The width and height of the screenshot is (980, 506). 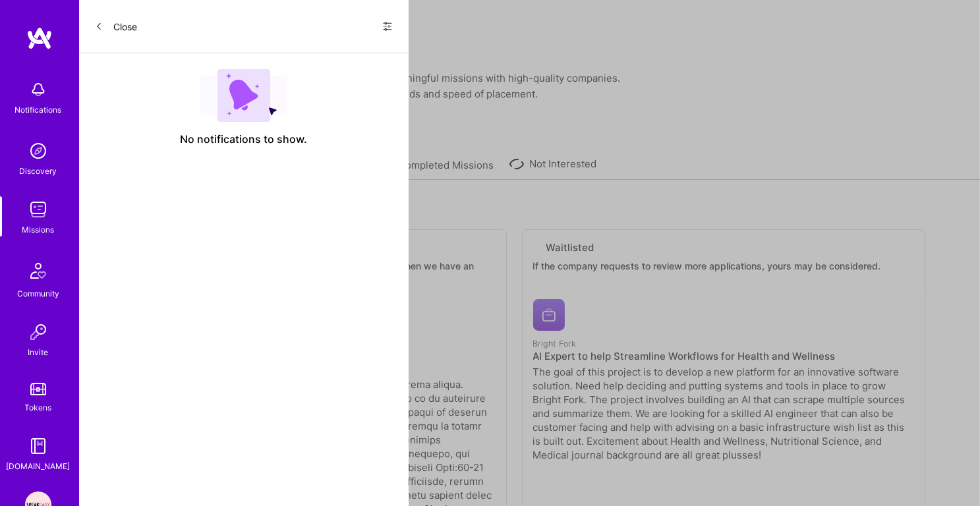 I want to click on img: bell, so click(x=38, y=90).